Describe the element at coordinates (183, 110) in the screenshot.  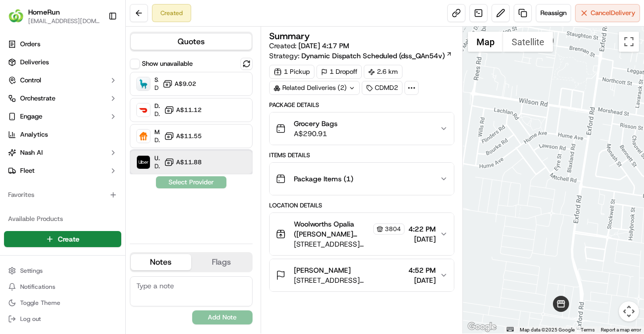
I see `button: A$11.12` at that location.